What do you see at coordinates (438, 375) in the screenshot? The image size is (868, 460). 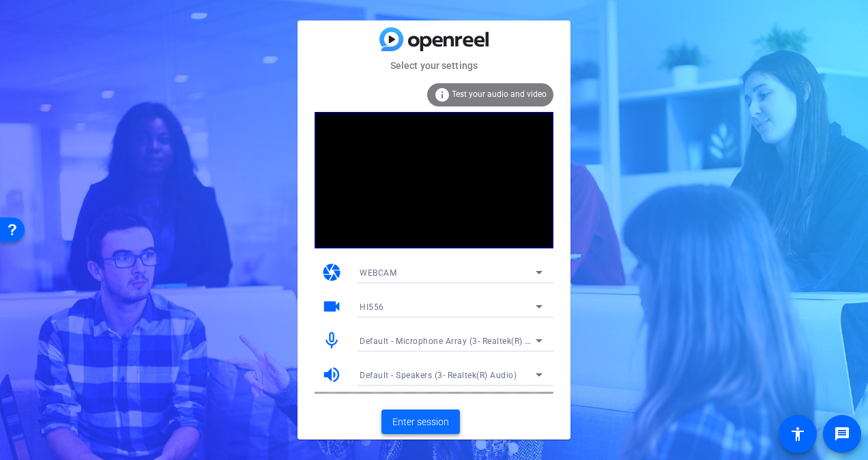 I see `span: Default - Speakers (3- Realtek(R) Audio)` at bounding box center [438, 375].